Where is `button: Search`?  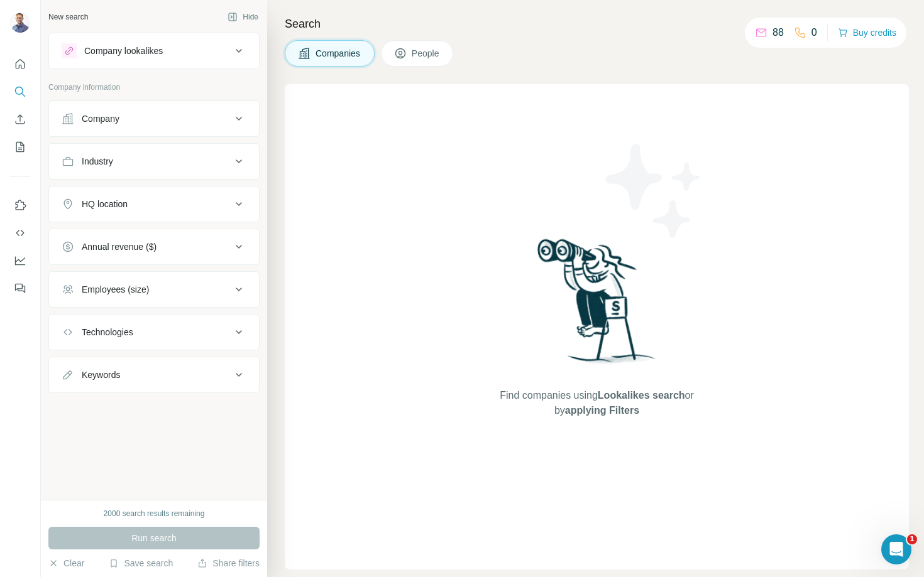
button: Search is located at coordinates (20, 92).